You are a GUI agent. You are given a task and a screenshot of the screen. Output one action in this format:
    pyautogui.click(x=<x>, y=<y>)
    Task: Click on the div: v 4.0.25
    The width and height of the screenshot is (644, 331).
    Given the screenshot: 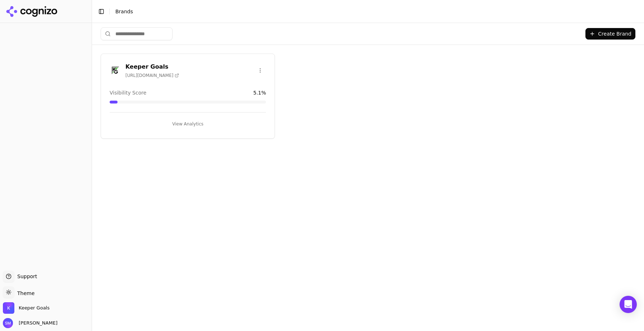 What is the action you would take?
    pyautogui.click(x=28, y=14)
    